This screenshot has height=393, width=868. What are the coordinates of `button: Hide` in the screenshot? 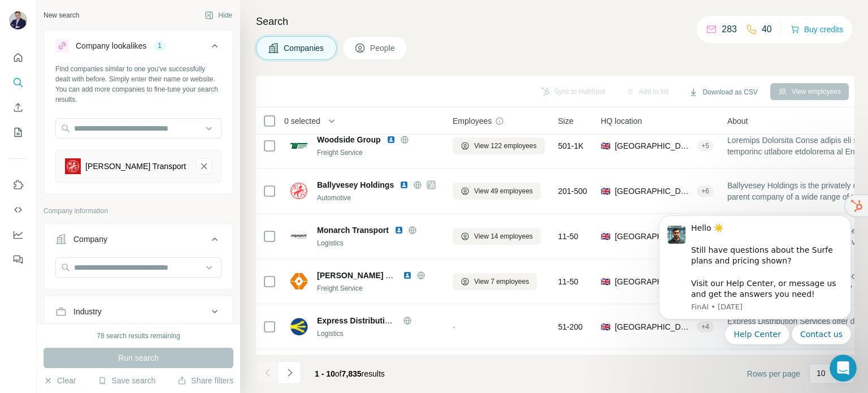 It's located at (218, 15).